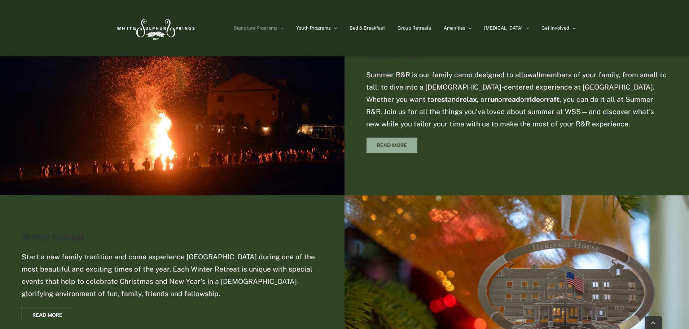 This screenshot has width=689, height=329. What do you see at coordinates (441, 99) in the screenshot?
I see `strong: rest` at bounding box center [441, 99].